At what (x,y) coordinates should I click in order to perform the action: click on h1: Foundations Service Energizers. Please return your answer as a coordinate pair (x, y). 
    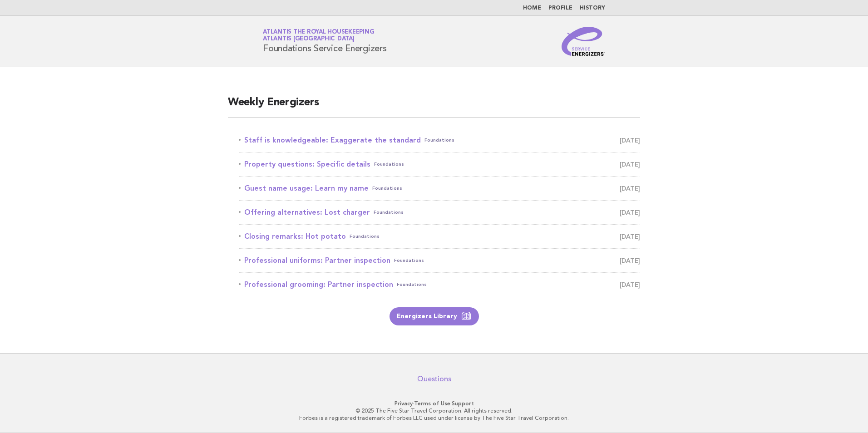
    Looking at the image, I should click on (324, 41).